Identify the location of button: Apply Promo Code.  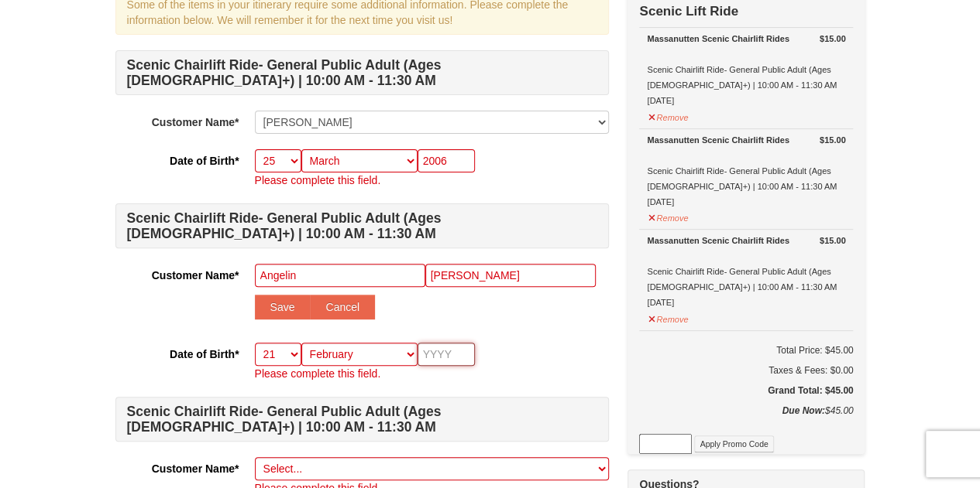
(734, 445).